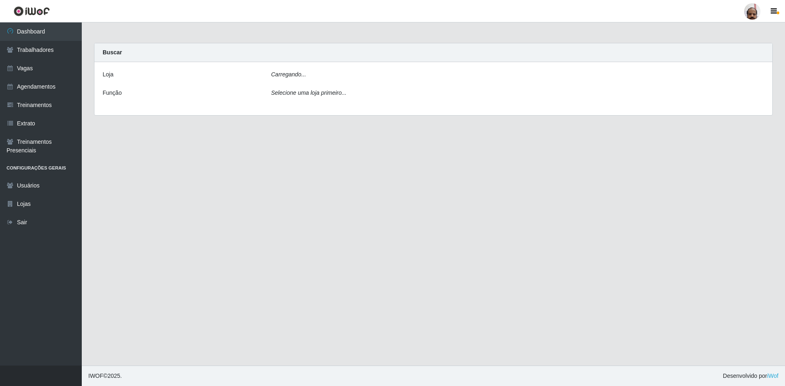 The height and width of the screenshot is (386, 785). Describe the element at coordinates (112, 52) in the screenshot. I see `strong: Buscar` at that location.